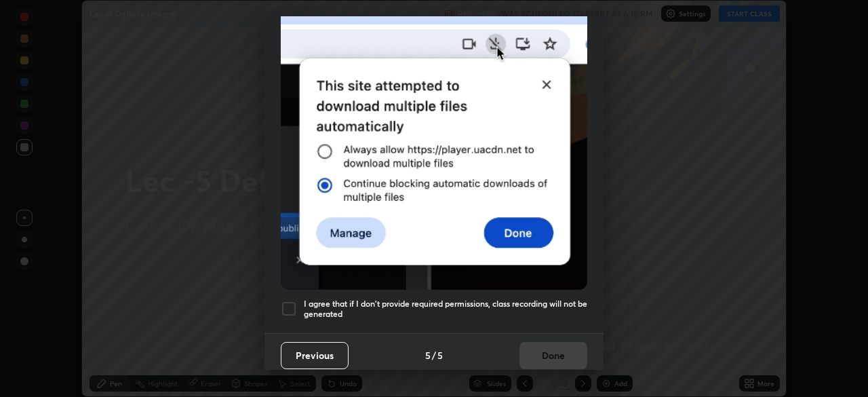 The height and width of the screenshot is (397, 868). What do you see at coordinates (446, 308) in the screenshot?
I see `h5: I agree that if I don't provide required permissions, class recording will not be generated` at bounding box center [446, 308].